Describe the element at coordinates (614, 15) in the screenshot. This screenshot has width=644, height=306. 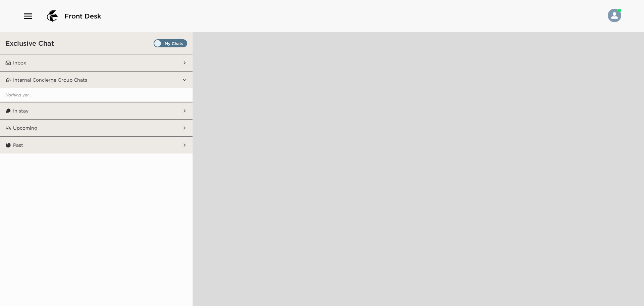
I see `img: User` at that location.